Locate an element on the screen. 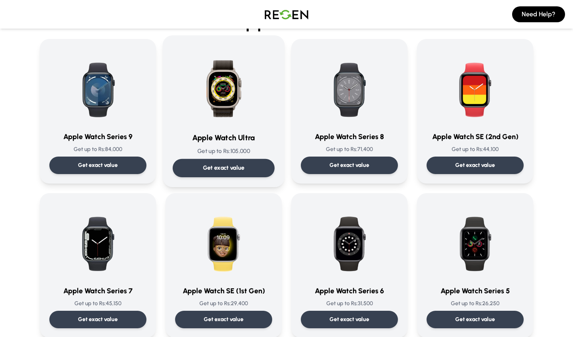 The image size is (573, 337). h3: Apple Watch Series 7 is located at coordinates (98, 291).